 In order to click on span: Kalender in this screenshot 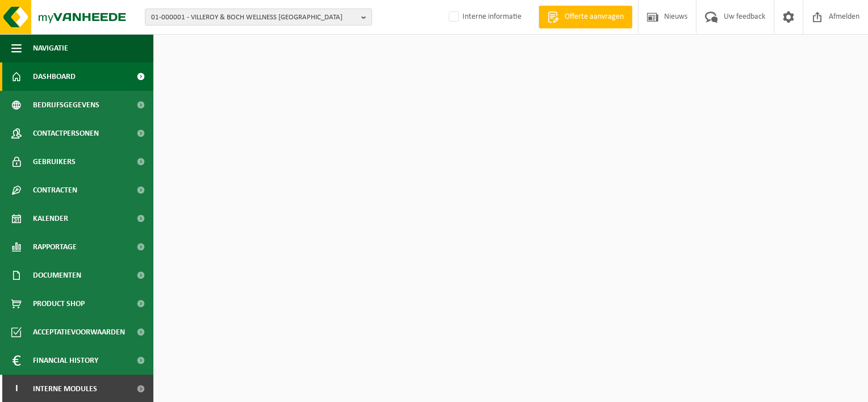, I will do `click(51, 219)`.